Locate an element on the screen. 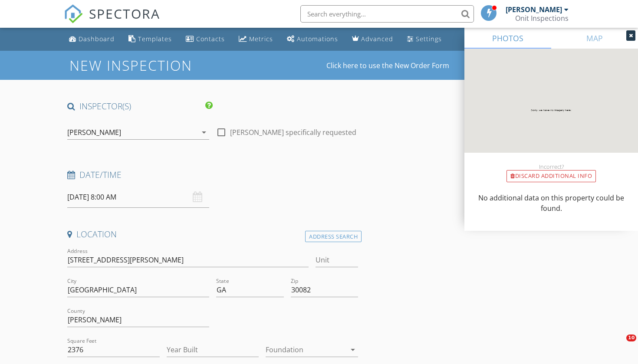 Image resolution: width=638 pixels, height=364 pixels. p: No additional data on this property could be found. is located at coordinates (551, 203).